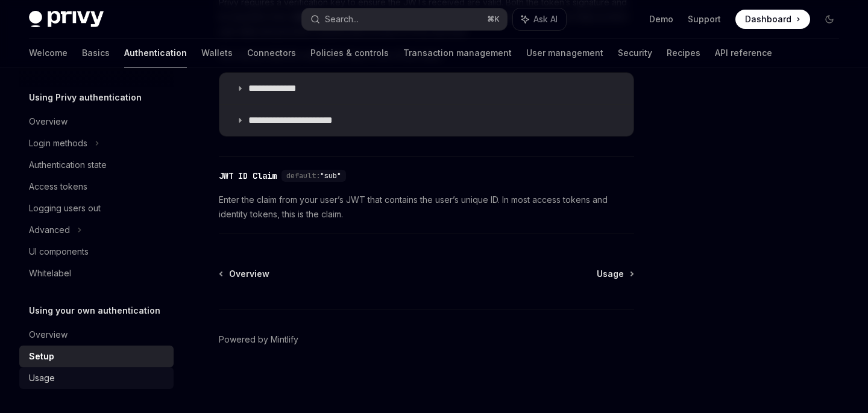  I want to click on img: dark logo, so click(66, 19).